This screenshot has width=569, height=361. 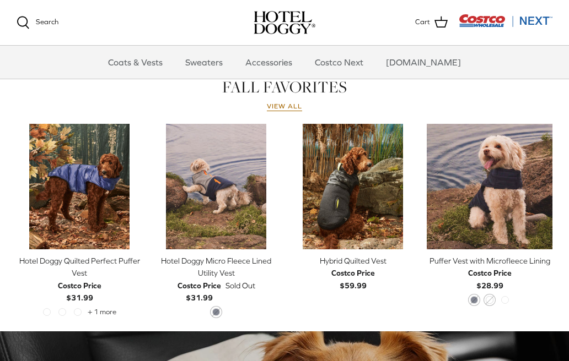 What do you see at coordinates (102, 312) in the screenshot?
I see `span: + 1 more` at bounding box center [102, 312].